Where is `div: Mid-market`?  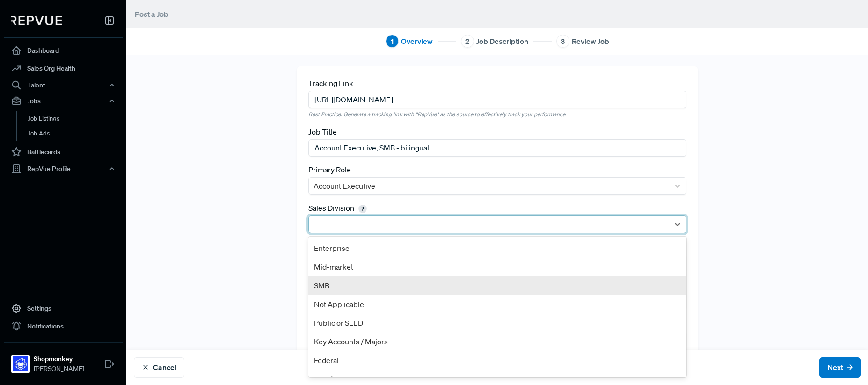
div: Mid-market is located at coordinates (497, 267).